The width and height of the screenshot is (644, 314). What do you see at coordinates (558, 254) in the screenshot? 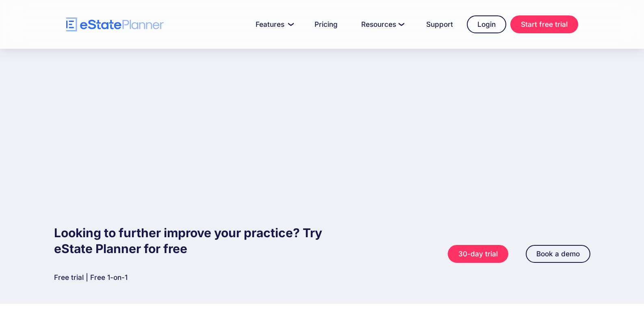
I see `a: Book a demo` at bounding box center [558, 254].